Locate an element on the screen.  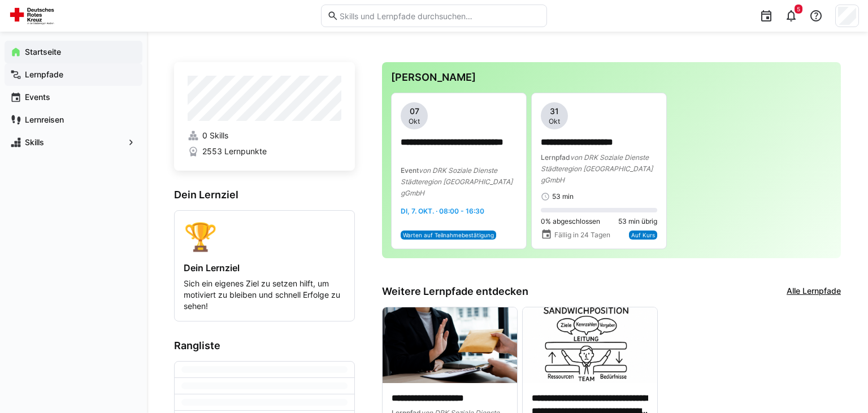
span: 0% abgeschlossen is located at coordinates (570, 221).